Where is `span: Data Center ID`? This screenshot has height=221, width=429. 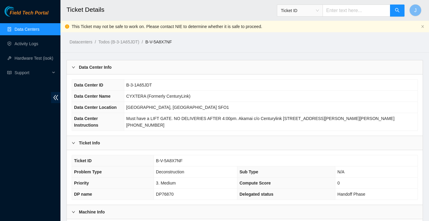
span: Data Center ID is located at coordinates (89, 85).